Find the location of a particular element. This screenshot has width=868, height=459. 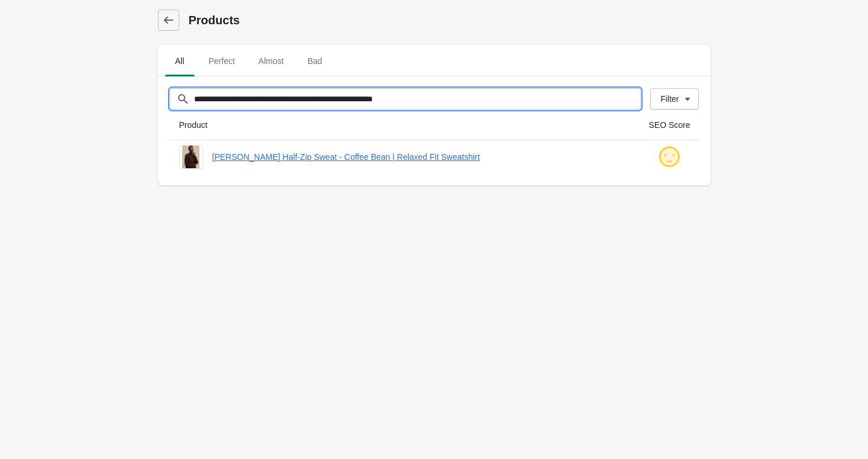

button: Perfect is located at coordinates (222, 61).